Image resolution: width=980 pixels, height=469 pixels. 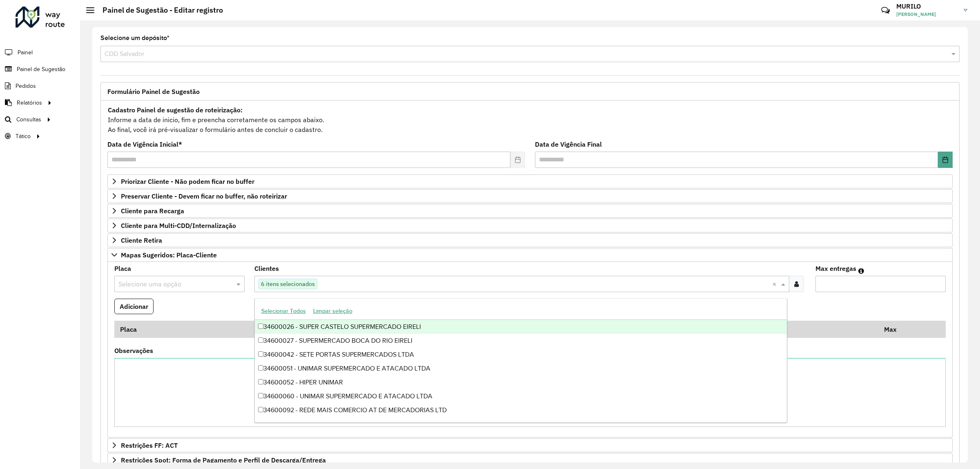 What do you see at coordinates (223, 460) in the screenshot?
I see `span: Restrições Spot: Forma de Pagamento e Perfil de Descarga/Entrega` at bounding box center [223, 460].